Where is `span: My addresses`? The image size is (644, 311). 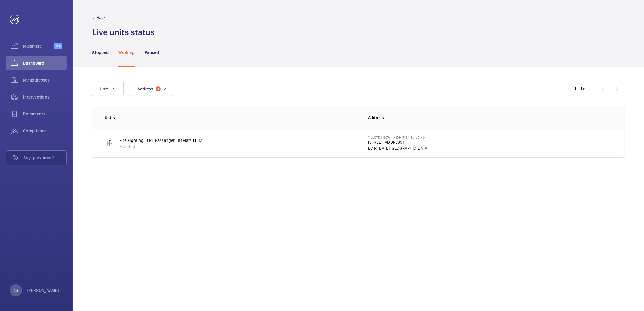 span: My addresses is located at coordinates (45, 80).